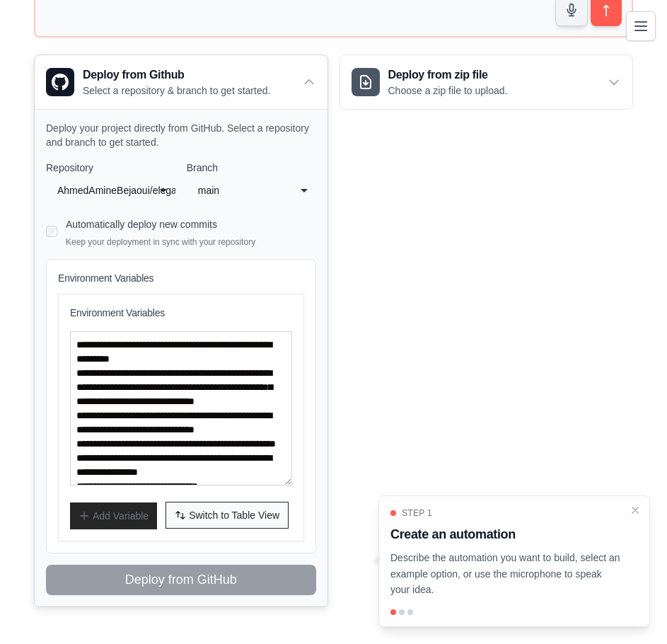 This screenshot has width=667, height=644. I want to click on span: Step 1, so click(417, 513).